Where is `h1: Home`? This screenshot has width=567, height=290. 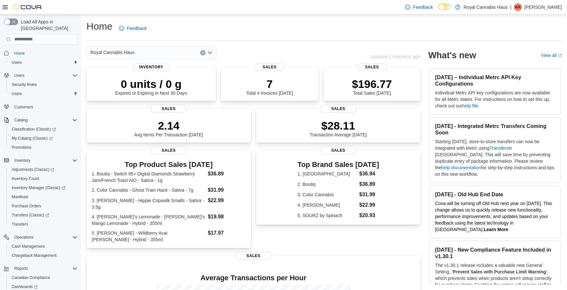 h1: Home is located at coordinates (100, 26).